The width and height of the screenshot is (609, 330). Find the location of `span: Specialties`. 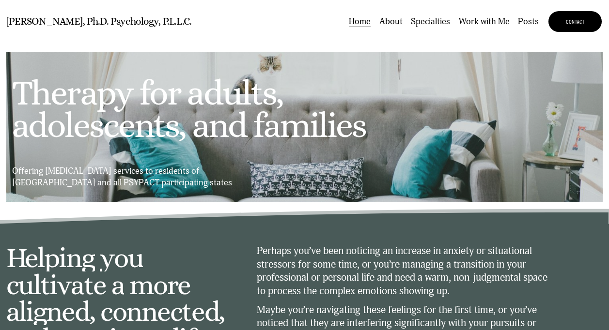

span: Specialties is located at coordinates (430, 21).